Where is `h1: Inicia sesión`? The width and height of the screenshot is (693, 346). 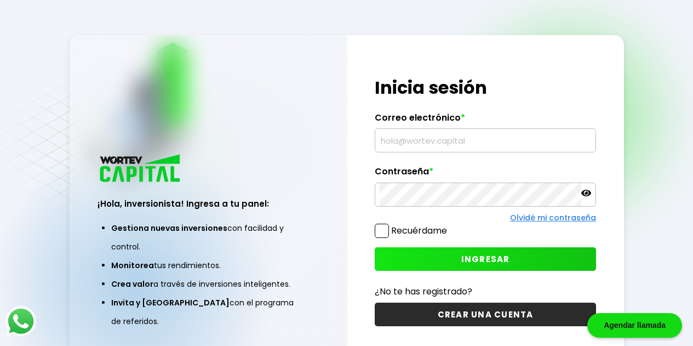
h1: Inicia sesión is located at coordinates (486, 88).